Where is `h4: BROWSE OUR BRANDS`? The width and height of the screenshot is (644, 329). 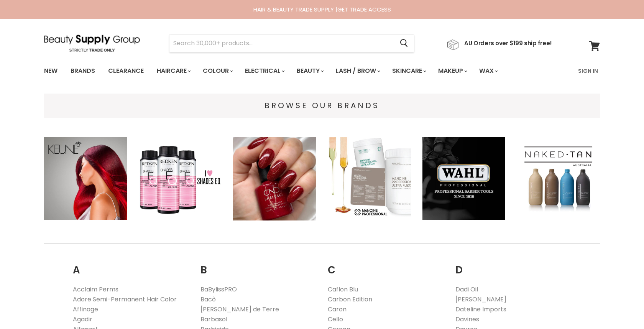
h4: BROWSE OUR BRANDS is located at coordinates (322, 105).